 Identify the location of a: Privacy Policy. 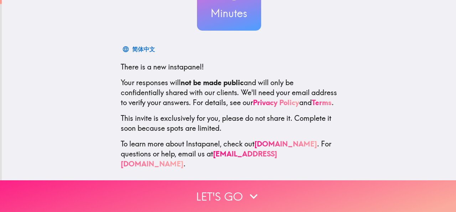
(276, 102).